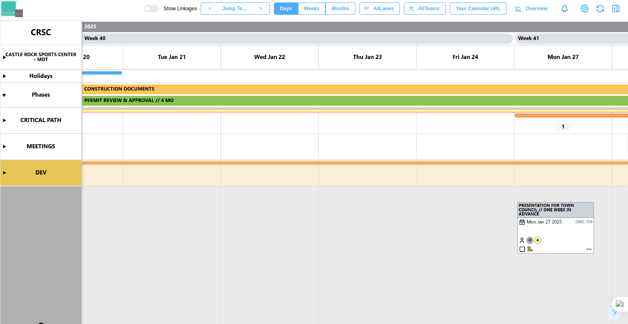 The height and width of the screenshot is (324, 628). What do you see at coordinates (565, 9) in the screenshot?
I see `a: Notifications` at bounding box center [565, 9].